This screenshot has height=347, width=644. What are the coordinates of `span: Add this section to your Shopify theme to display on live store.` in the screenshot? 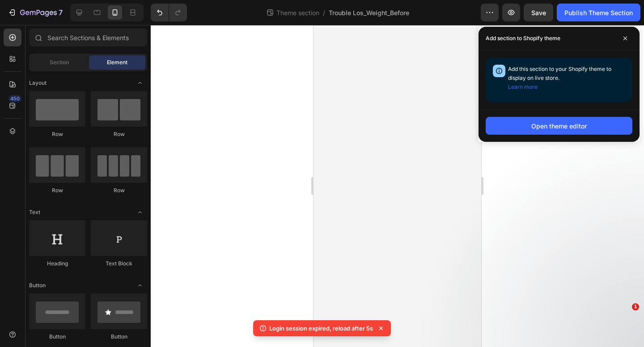 It's located at (559, 78).